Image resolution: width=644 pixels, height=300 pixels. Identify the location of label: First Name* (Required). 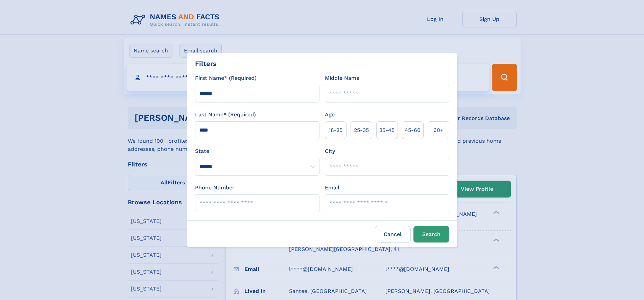
(226, 78).